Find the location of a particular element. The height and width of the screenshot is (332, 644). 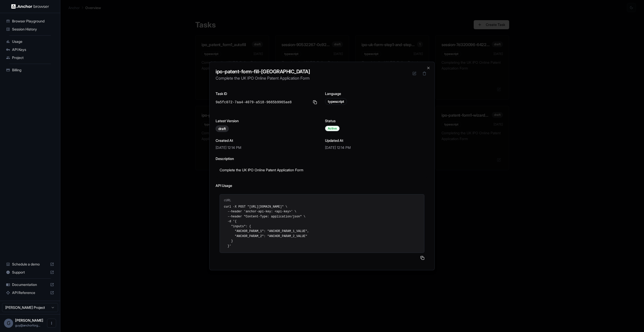

h3: API Usage is located at coordinates (322, 186).